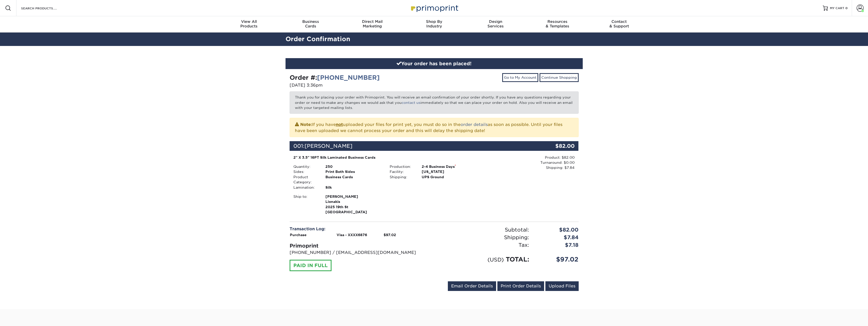 The width and height of the screenshot is (868, 326). What do you see at coordinates (495, 24) in the screenshot?
I see `a: DesignServices` at bounding box center [495, 24].